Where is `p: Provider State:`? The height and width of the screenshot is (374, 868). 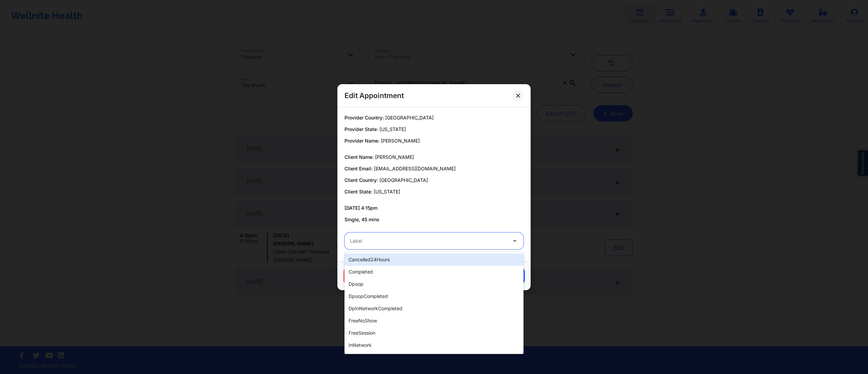 p: Provider State: is located at coordinates (434, 129).